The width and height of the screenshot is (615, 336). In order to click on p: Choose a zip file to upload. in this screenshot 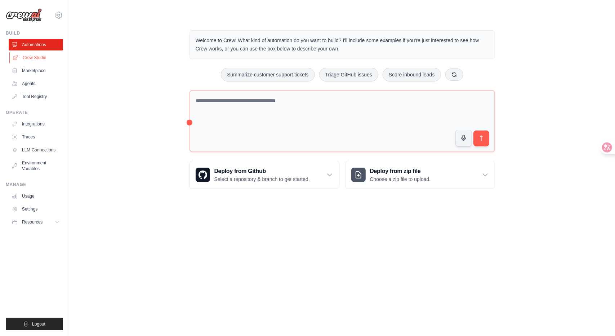, I will do `click(400, 179)`.